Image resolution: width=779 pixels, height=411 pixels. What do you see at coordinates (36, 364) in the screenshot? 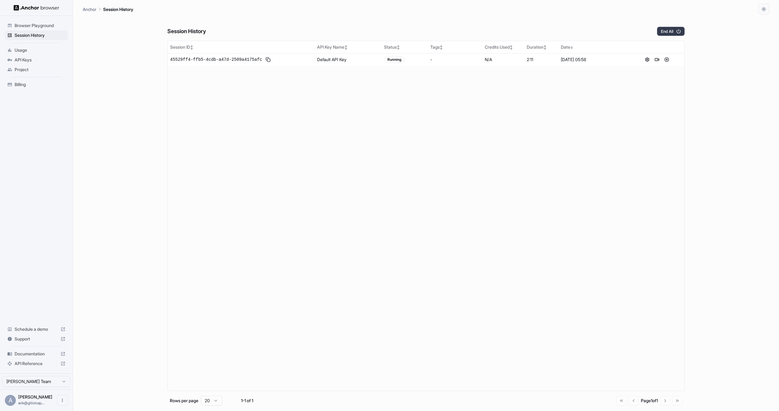
I see `div: API Reference` at bounding box center [36, 364].